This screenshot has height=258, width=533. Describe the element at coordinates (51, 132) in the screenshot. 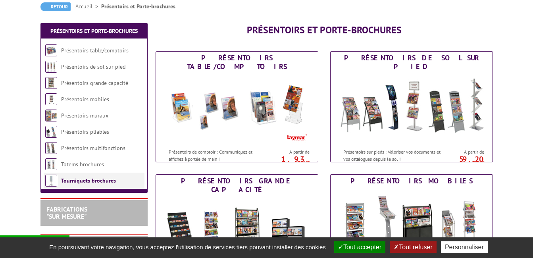

I see `img: Présentoirs pliables` at that location.